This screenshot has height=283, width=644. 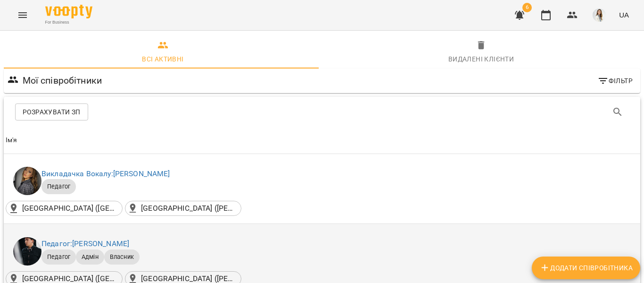 What do you see at coordinates (122, 257) in the screenshot?
I see `span: Власник` at bounding box center [122, 257].